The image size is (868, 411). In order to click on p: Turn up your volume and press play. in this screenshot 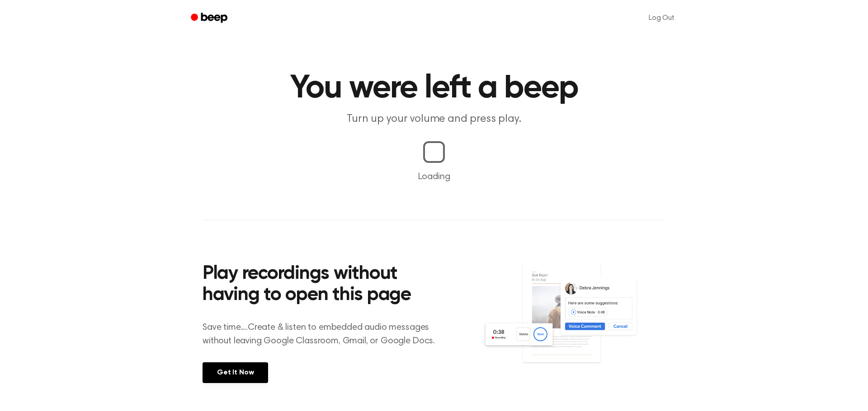, I will do `click(434, 119)`.